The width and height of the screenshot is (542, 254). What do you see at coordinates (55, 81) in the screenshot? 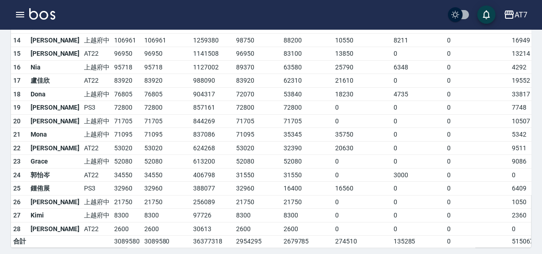
I see `td: 盧佳欣` at bounding box center [55, 81].